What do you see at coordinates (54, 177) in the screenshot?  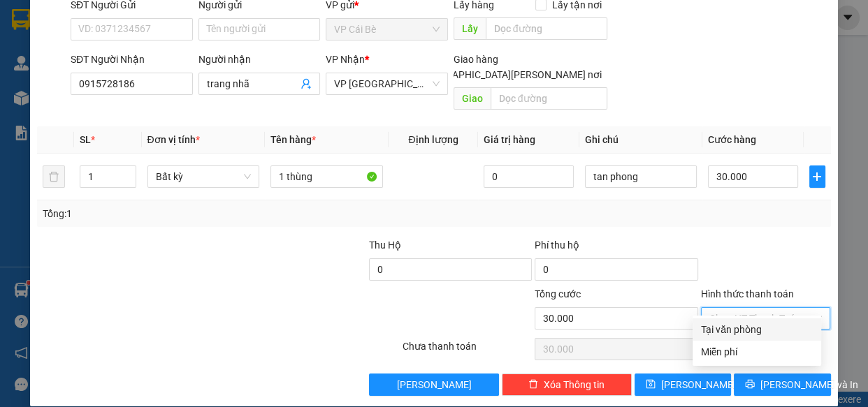 I see `button: delete` at bounding box center [54, 177].